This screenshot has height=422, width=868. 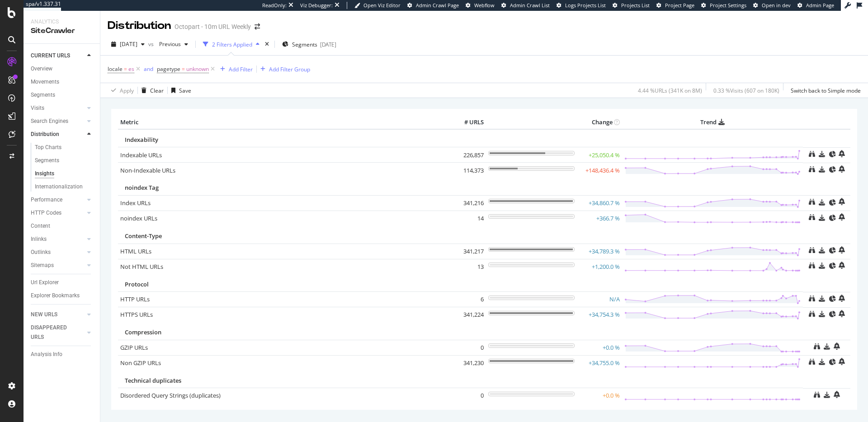 What do you see at coordinates (62, 69) in the screenshot?
I see `a: Overview` at bounding box center [62, 69].